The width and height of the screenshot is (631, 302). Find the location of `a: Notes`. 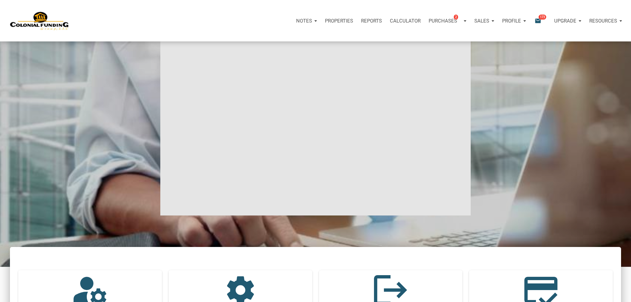

a: Notes is located at coordinates (306, 21).